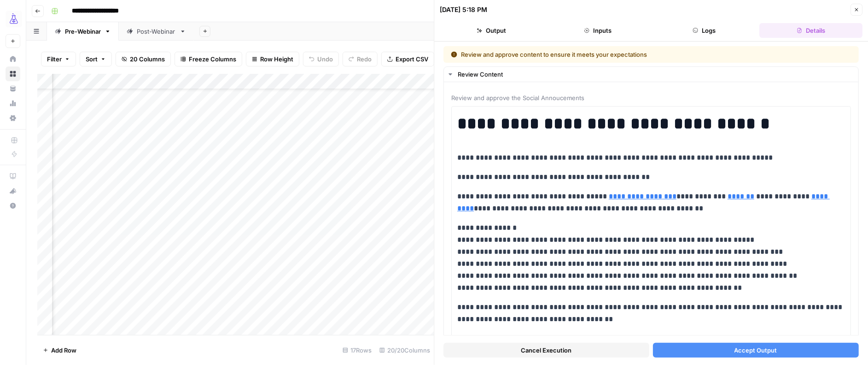 Image resolution: width=868 pixels, height=365 pixels. I want to click on button: Row Height, so click(273, 59).